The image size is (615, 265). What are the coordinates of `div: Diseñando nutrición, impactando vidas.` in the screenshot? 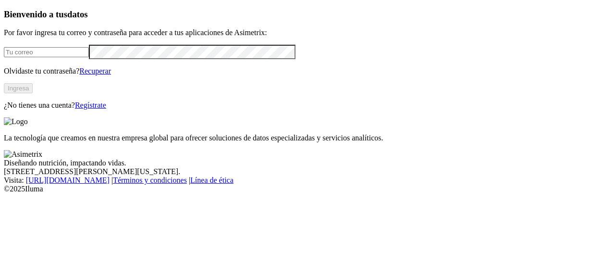 It's located at (307, 163).